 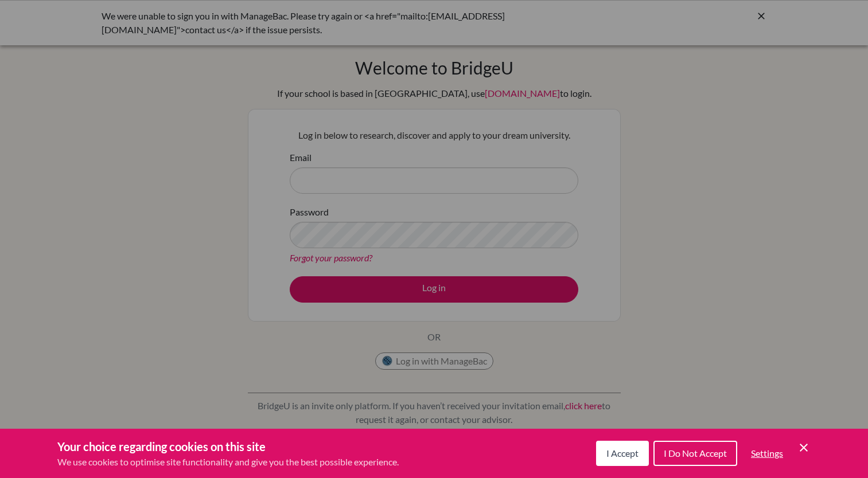 I want to click on span: I Do Not Accept, so click(x=695, y=453).